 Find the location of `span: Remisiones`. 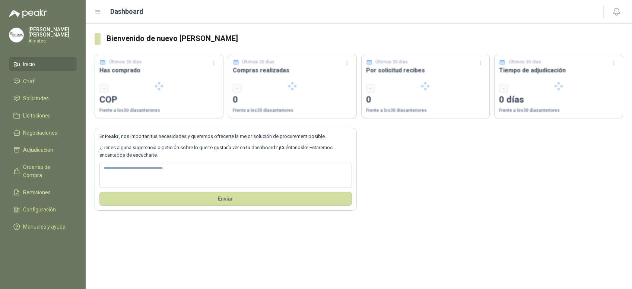

span: Remisiones is located at coordinates (37, 192).